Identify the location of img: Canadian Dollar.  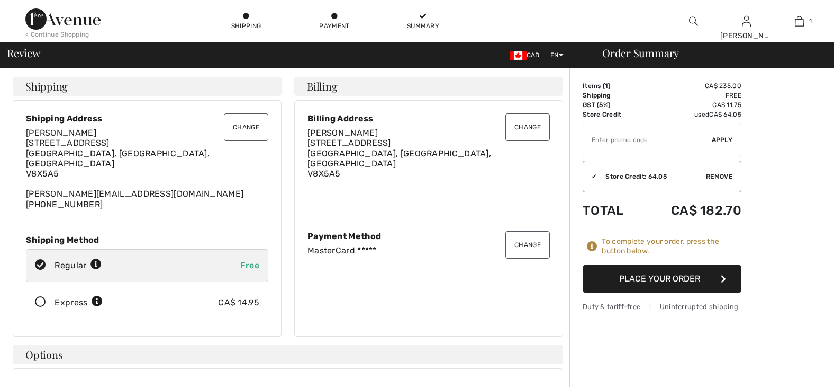
(518, 56).